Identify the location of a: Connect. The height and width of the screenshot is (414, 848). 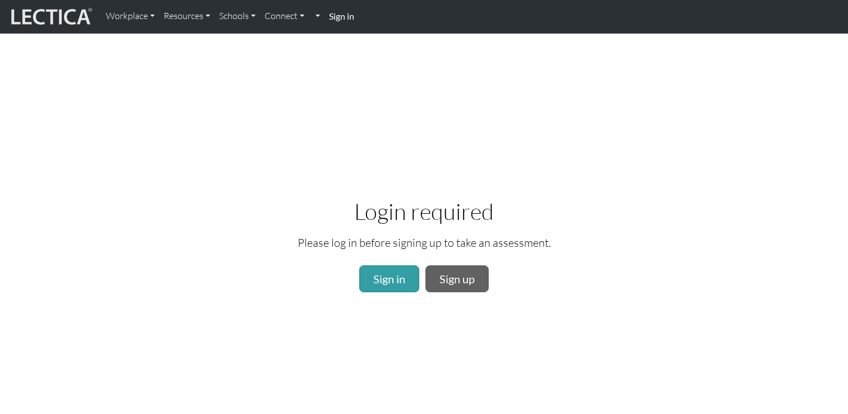
(284, 16).